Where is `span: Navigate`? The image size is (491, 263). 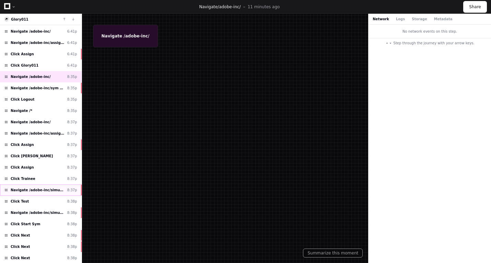
span: Navigate is located at coordinates (209, 7).